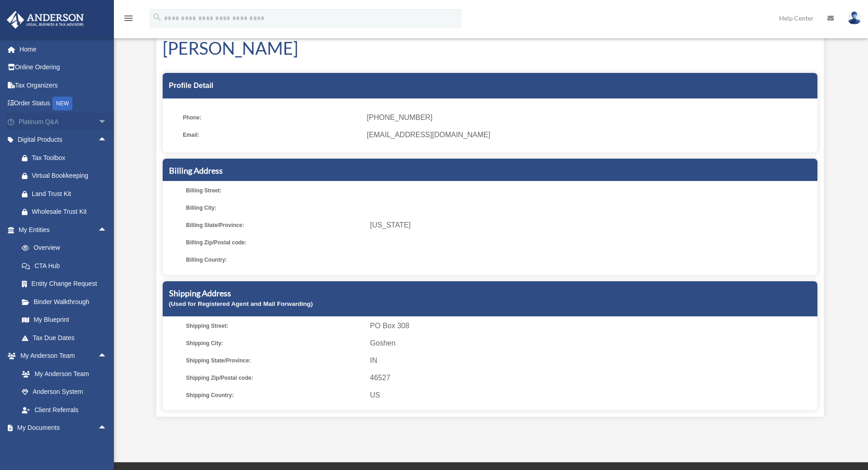 This screenshot has height=470, width=868. Describe the element at coordinates (128, 18) in the screenshot. I see `i: menu` at that location.